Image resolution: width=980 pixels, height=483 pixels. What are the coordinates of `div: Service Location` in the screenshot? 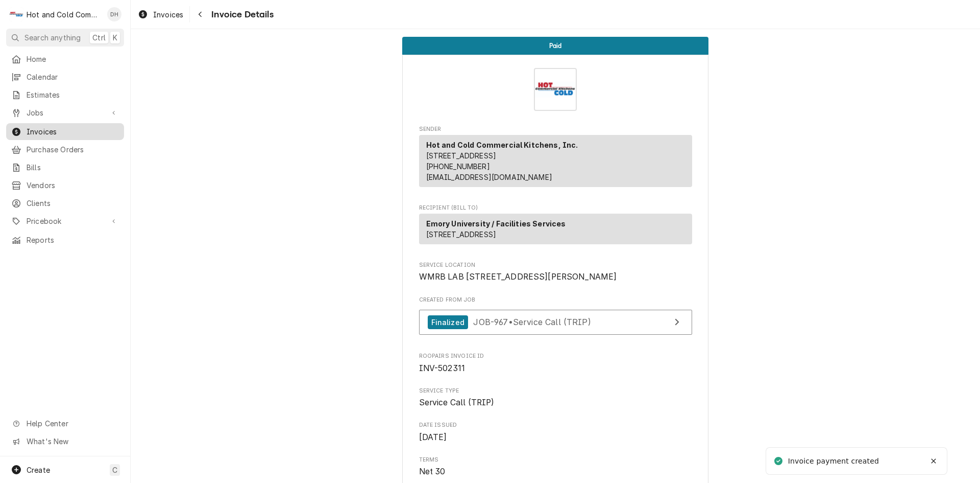 It's located at (556, 272).